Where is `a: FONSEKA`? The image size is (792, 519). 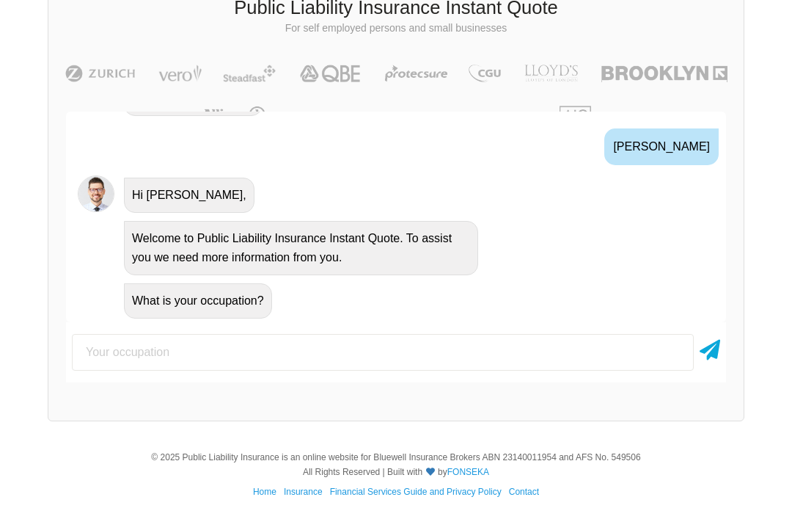
a: FONSEKA is located at coordinates (468, 472).